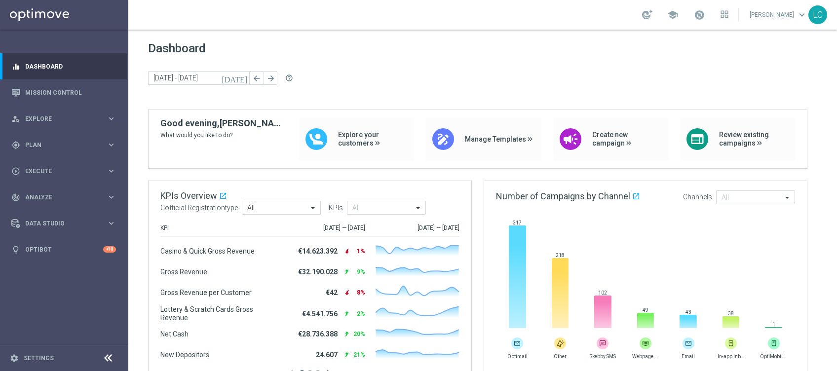 This screenshot has width=837, height=371. What do you see at coordinates (110, 249) in the screenshot?
I see `div: +10` at bounding box center [110, 249].